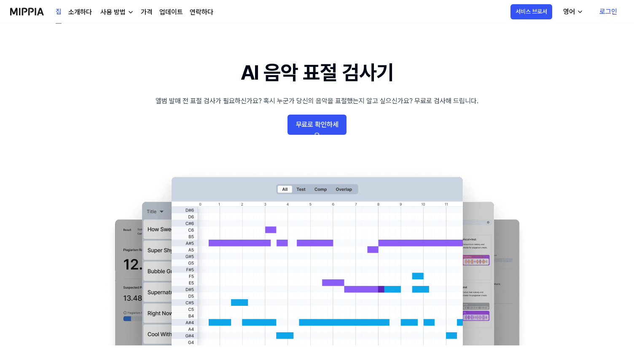  Describe the element at coordinates (531, 12) in the screenshot. I see `button: 서비스 브로셔` at that location.